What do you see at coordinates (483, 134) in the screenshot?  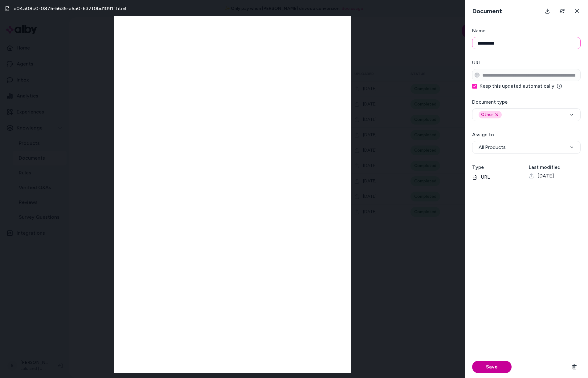 I see `label: Assign to` at bounding box center [483, 134].